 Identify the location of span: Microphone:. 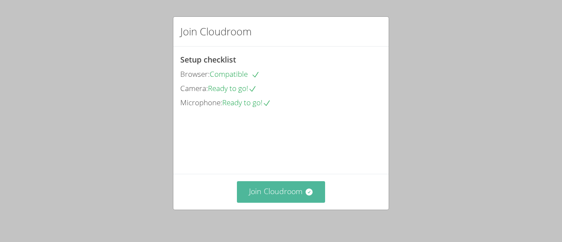
(201, 102).